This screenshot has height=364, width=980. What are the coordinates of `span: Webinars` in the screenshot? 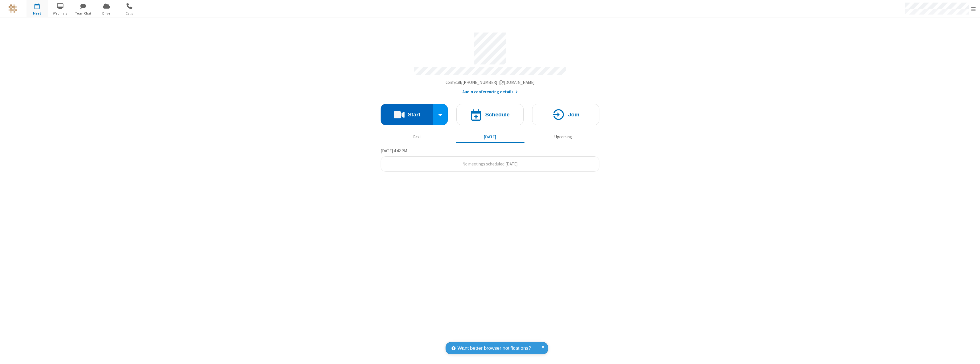 It's located at (60, 13).